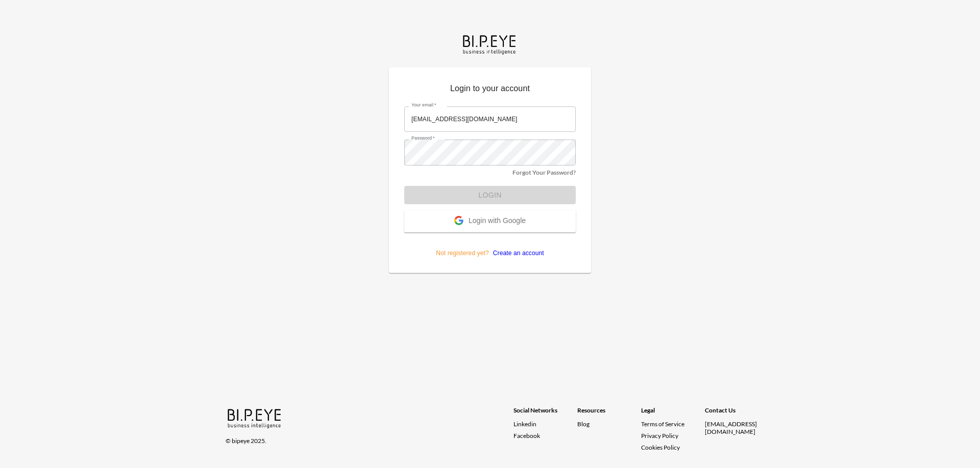 This screenshot has height=468, width=980. Describe the element at coordinates (424, 105) in the screenshot. I see `label: Your email` at that location.